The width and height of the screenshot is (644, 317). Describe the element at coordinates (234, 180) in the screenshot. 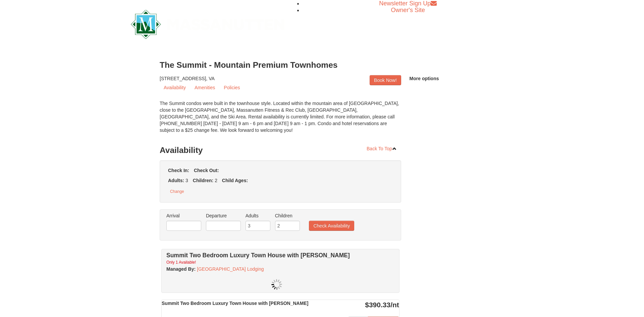

I see `strong: Child Ages:` at that location.